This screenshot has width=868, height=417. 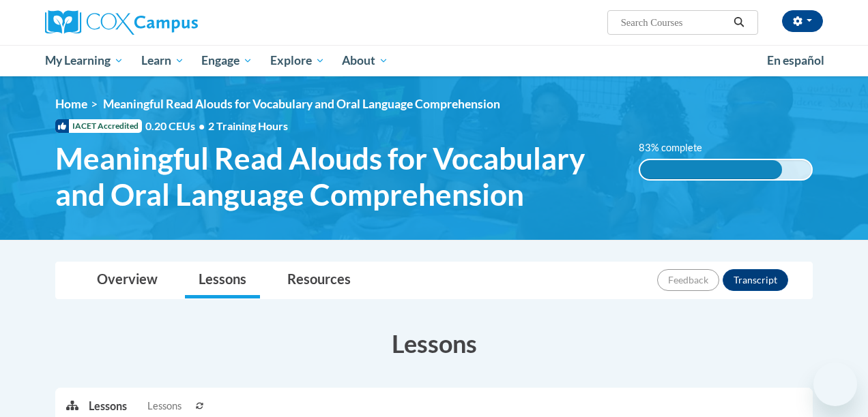 What do you see at coordinates (163, 61) in the screenshot?
I see `span: Learn` at bounding box center [163, 61].